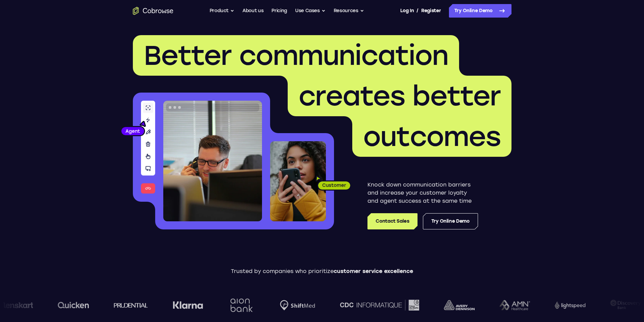 The width and height of the screenshot is (644, 322). What do you see at coordinates (253, 11) in the screenshot?
I see `a: About us` at bounding box center [253, 11].